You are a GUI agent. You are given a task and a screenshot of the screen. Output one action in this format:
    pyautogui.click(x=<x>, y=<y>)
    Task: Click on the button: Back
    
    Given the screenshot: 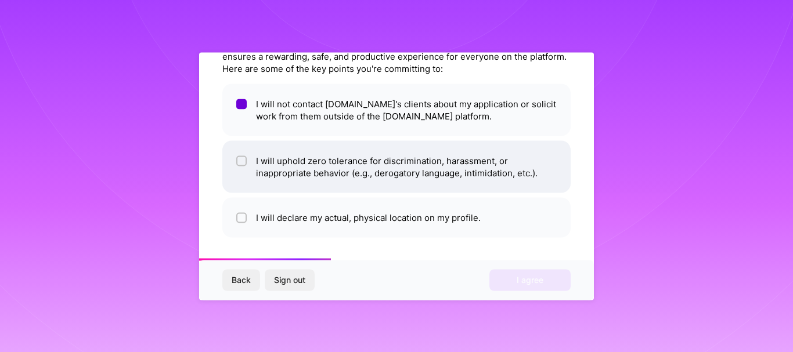 What is the action you would take?
    pyautogui.click(x=241, y=280)
    